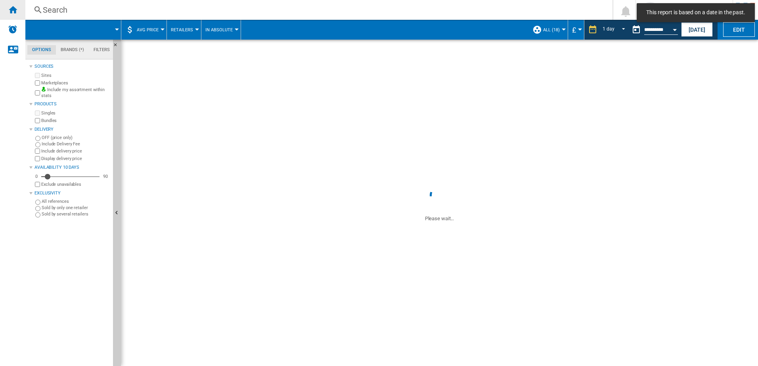 Image resolution: width=758 pixels, height=366 pixels. Describe the element at coordinates (72, 67) in the screenshot. I see `div: Sources` at that location.